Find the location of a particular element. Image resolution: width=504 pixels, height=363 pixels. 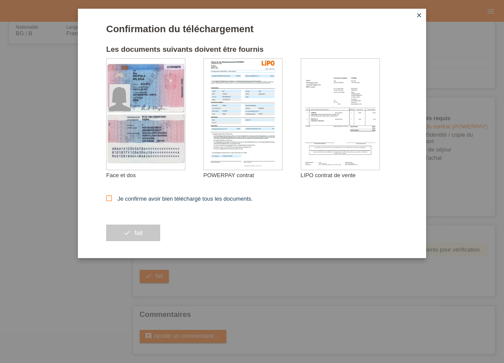

img: upload_document_confirmation_type_id_foreign_empty.png is located at coordinates (146, 114).